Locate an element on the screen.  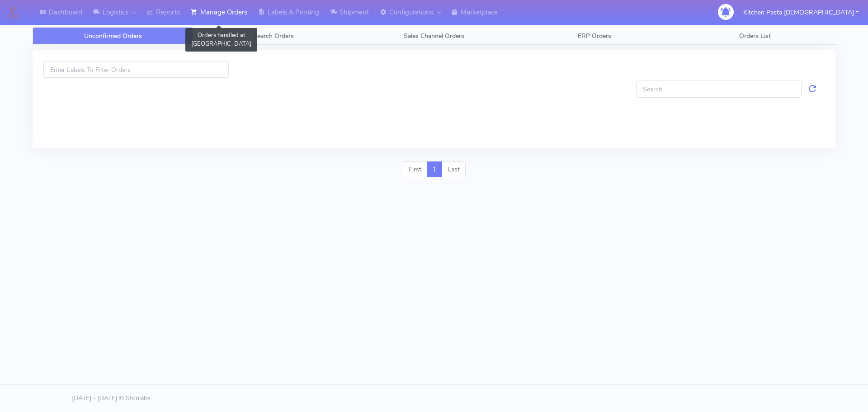
span: ERP Orders is located at coordinates (595, 36).